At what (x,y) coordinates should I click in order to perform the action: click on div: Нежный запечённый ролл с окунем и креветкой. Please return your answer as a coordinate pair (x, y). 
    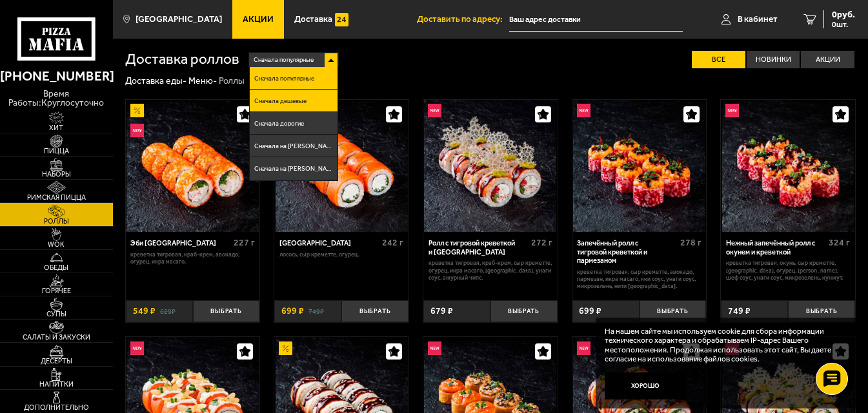
    Looking at the image, I should click on (776, 247).